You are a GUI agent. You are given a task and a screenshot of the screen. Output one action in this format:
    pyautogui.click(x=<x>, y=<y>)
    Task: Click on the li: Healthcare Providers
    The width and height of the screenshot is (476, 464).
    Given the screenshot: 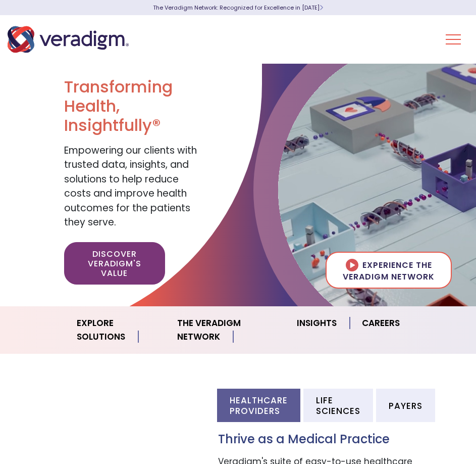 What is the action you would take?
    pyautogui.click(x=258, y=405)
    